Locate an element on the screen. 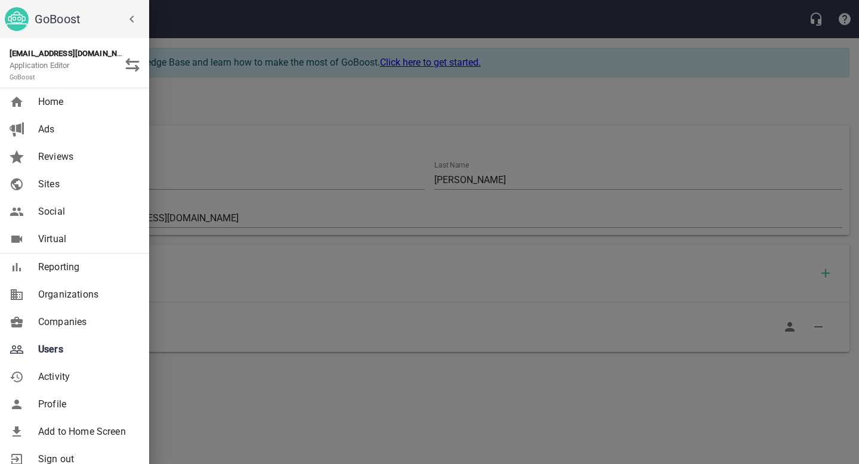  span: Ads is located at coordinates (87, 129).